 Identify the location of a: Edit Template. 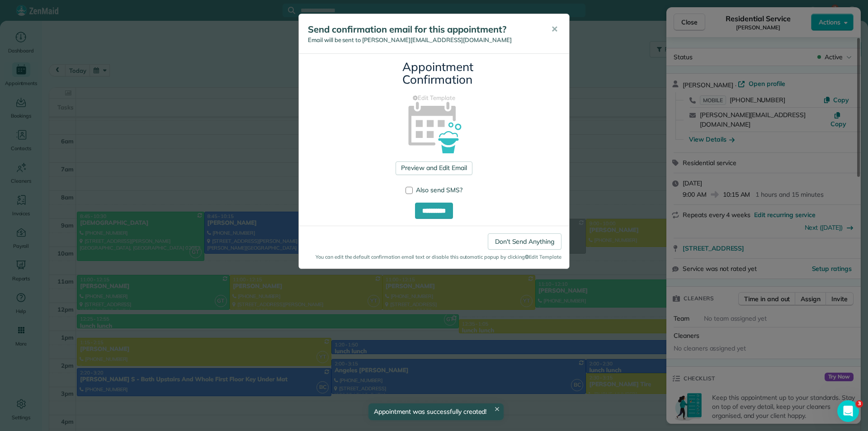
(434, 98).